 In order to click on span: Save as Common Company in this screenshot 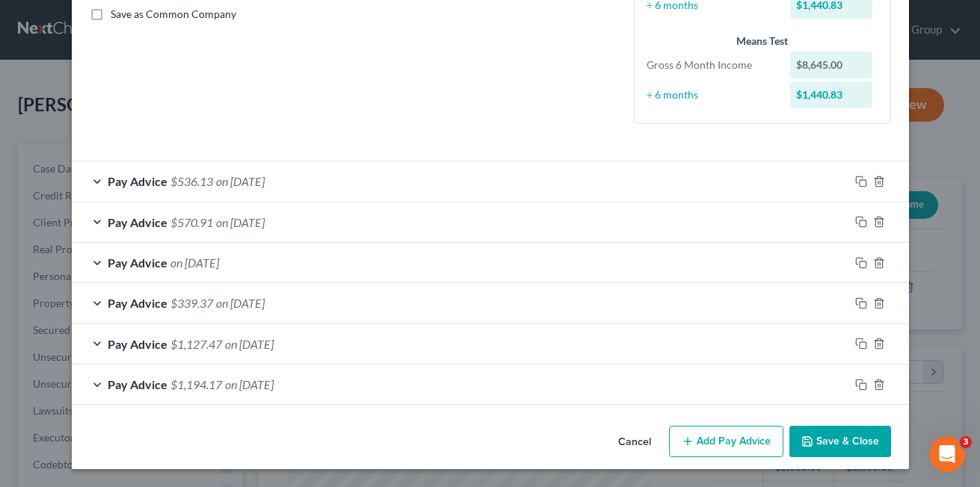, I will do `click(173, 14)`.